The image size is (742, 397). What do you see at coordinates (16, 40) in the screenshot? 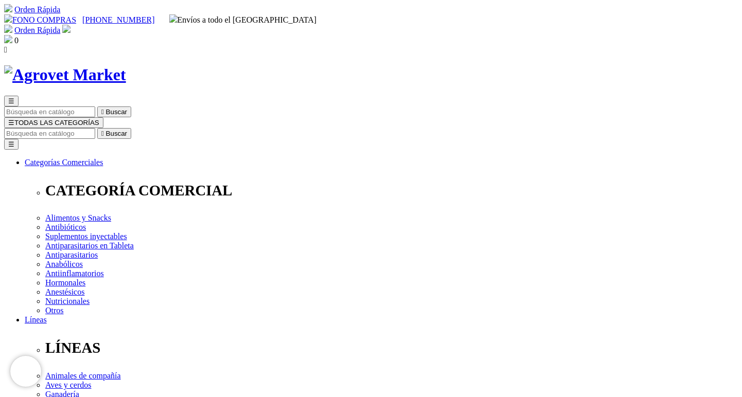
I see `span: 0` at bounding box center [16, 40].